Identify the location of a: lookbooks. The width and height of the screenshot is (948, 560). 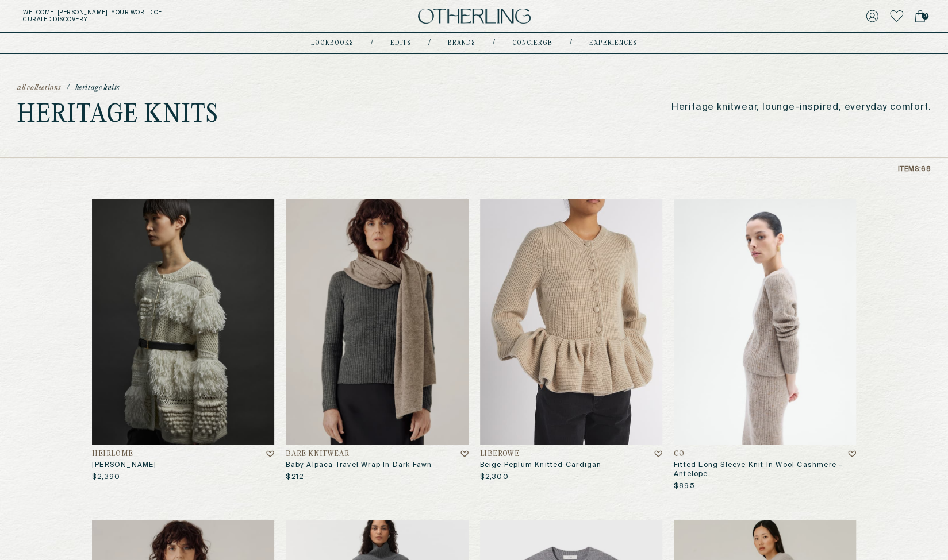
(333, 43).